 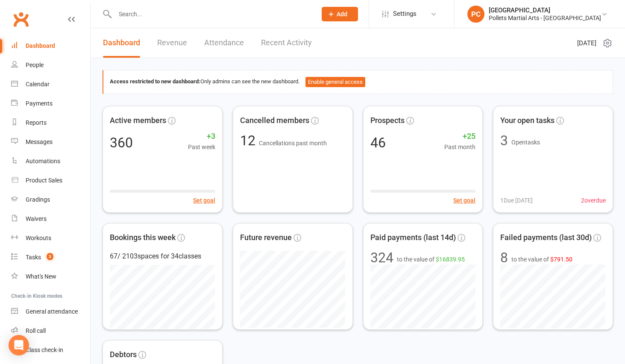 What do you see at coordinates (50, 199) in the screenshot?
I see `a: Gradings` at bounding box center [50, 199].